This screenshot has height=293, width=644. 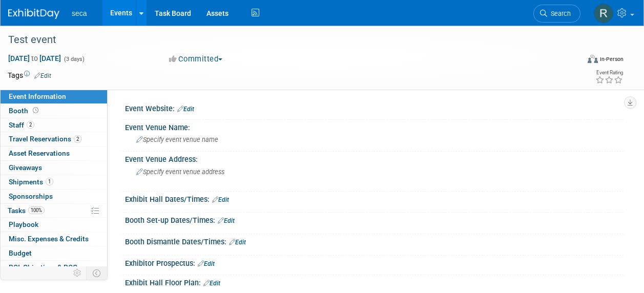 What do you see at coordinates (77, 273) in the screenshot?
I see `td: Personalize Event Tab Strip` at bounding box center [77, 273].